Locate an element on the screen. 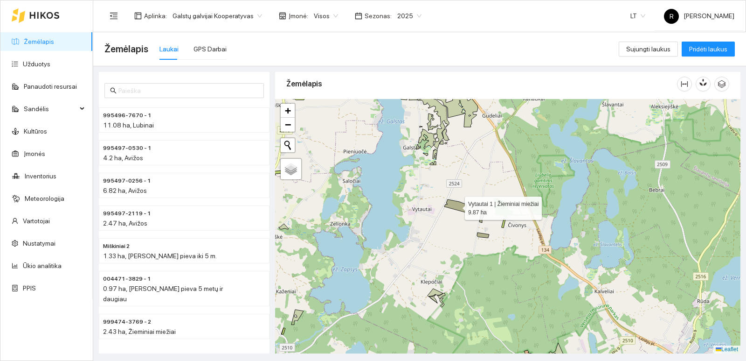 The width and height of the screenshot is (746, 361). span: Galstų galvijai Kooperatyvas is located at coordinates (217, 16).